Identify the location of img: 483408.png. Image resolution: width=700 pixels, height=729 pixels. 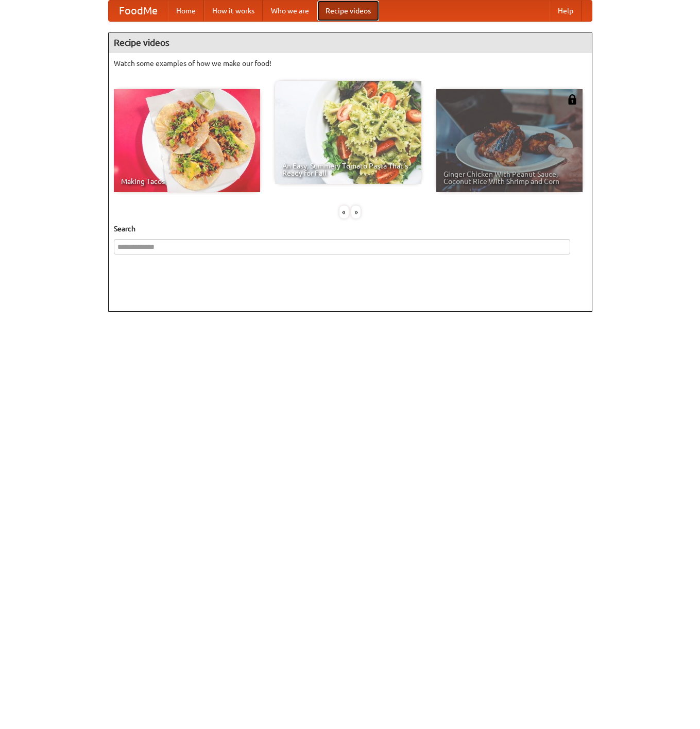
(573, 100).